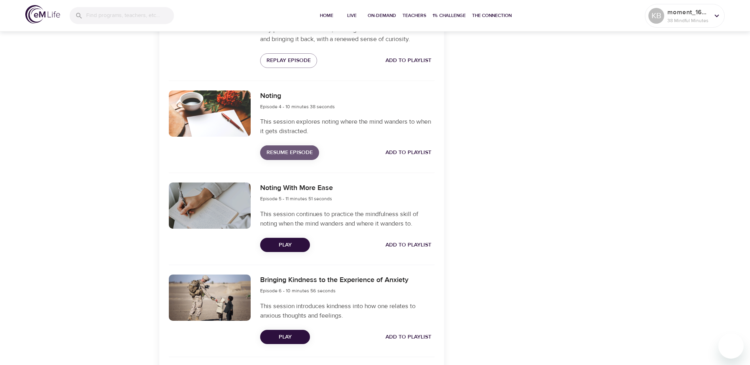  What do you see at coordinates (688, 12) in the screenshot?
I see `p: moment_1695906020` at bounding box center [688, 12].